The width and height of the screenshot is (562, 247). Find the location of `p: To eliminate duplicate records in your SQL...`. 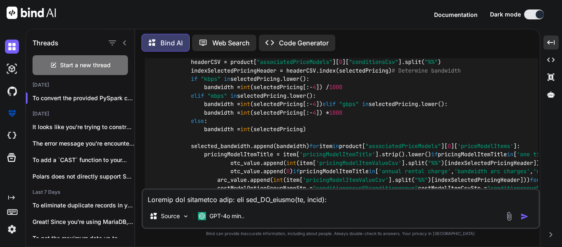

p: To eliminate duplicate records in your SQL... is located at coordinates (84, 205).